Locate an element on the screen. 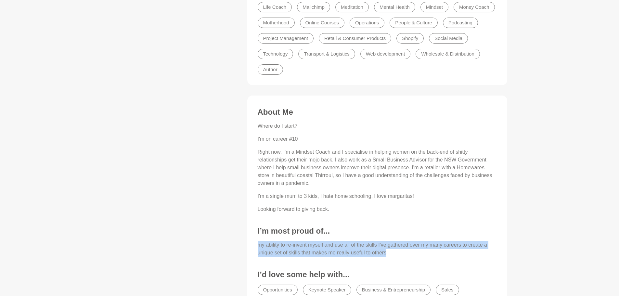 This screenshot has height=296, width=619. p: Looking forward to giving back. is located at coordinates (378, 209).